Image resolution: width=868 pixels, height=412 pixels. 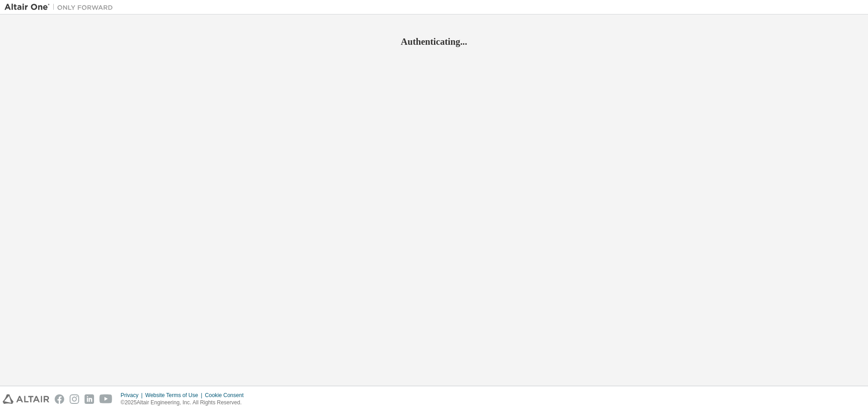 I want to click on img: Altair One, so click(x=61, y=7).